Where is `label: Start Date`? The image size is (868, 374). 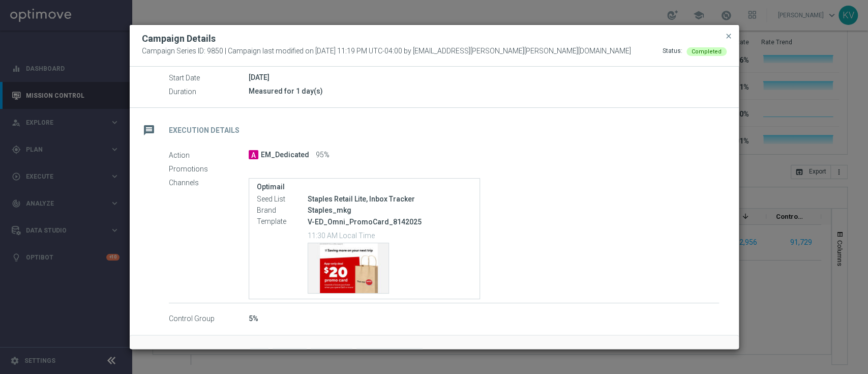 label: Start Date is located at coordinates (209, 78).